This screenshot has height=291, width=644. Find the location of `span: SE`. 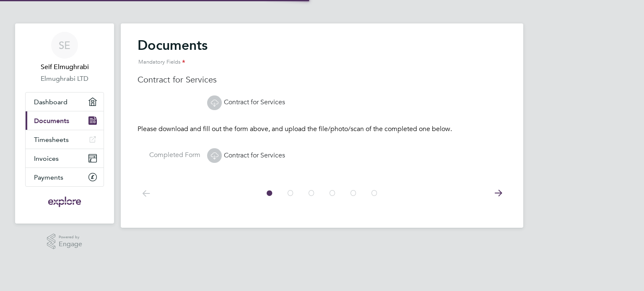

span: SE is located at coordinates (65, 45).